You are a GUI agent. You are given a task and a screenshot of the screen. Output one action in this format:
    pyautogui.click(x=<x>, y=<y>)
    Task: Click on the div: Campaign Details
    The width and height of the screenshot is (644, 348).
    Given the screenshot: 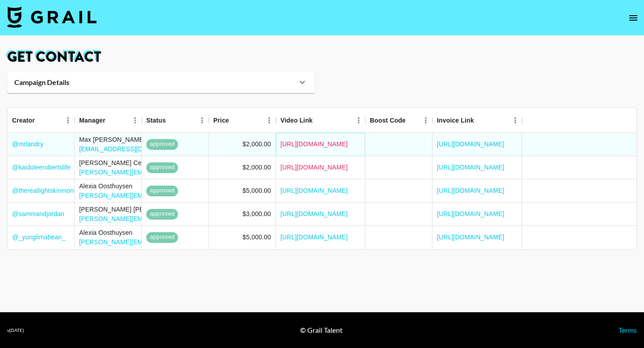 What is the action you would take?
    pyautogui.click(x=161, y=82)
    